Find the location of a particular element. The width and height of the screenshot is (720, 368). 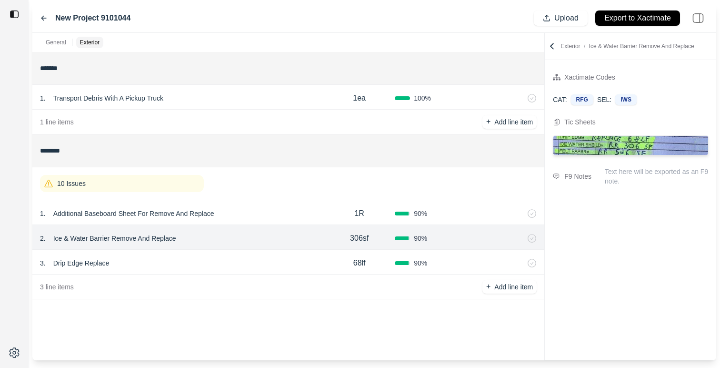

label: New Project 9101044 is located at coordinates (93, 18).